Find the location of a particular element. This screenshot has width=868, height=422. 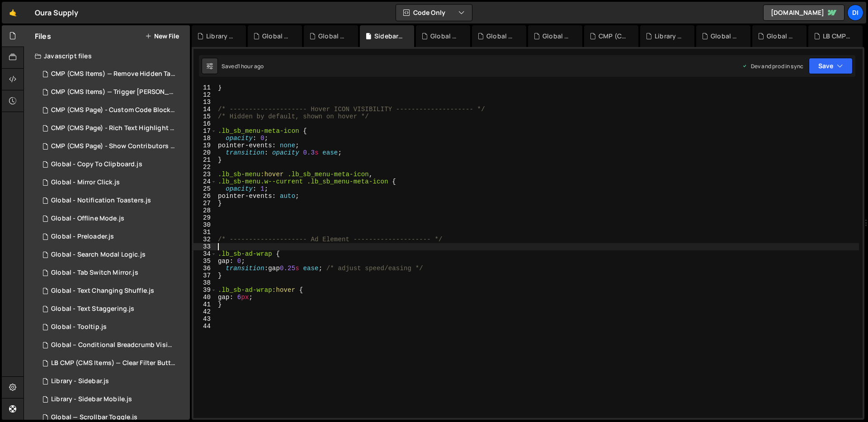

div: 14937/44851.js is located at coordinates (112, 255).